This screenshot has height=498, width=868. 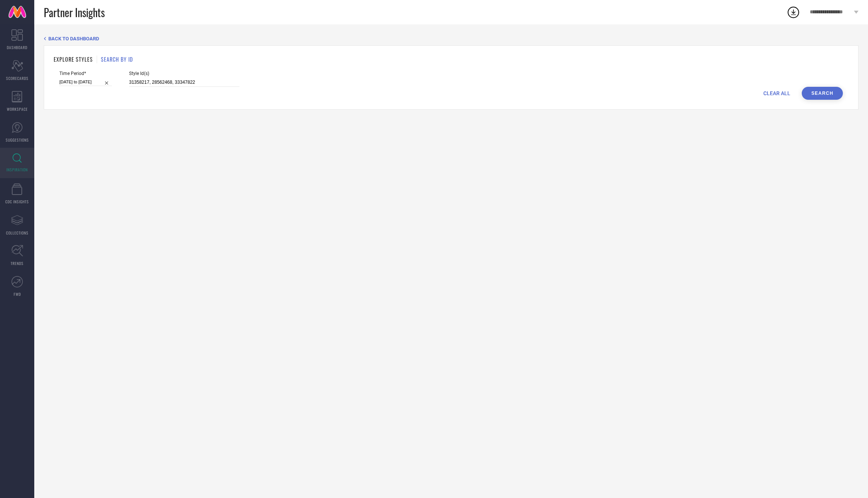 What do you see at coordinates (17, 263) in the screenshot?
I see `span: TRENDS` at bounding box center [17, 263].